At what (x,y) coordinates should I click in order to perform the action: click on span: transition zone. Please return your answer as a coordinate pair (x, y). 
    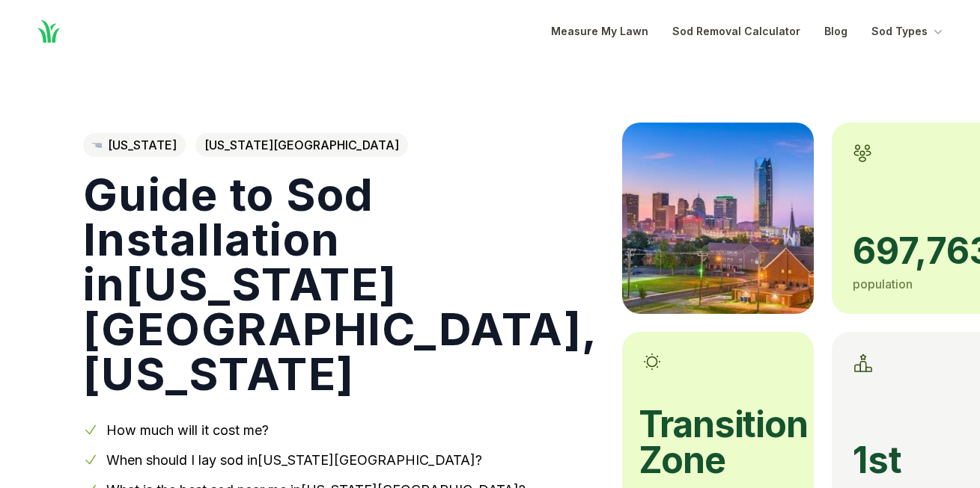
    Looking at the image, I should click on (715, 442).